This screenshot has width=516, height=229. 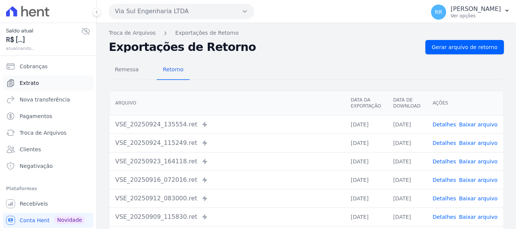 I want to click on span: Negativação, so click(x=36, y=166).